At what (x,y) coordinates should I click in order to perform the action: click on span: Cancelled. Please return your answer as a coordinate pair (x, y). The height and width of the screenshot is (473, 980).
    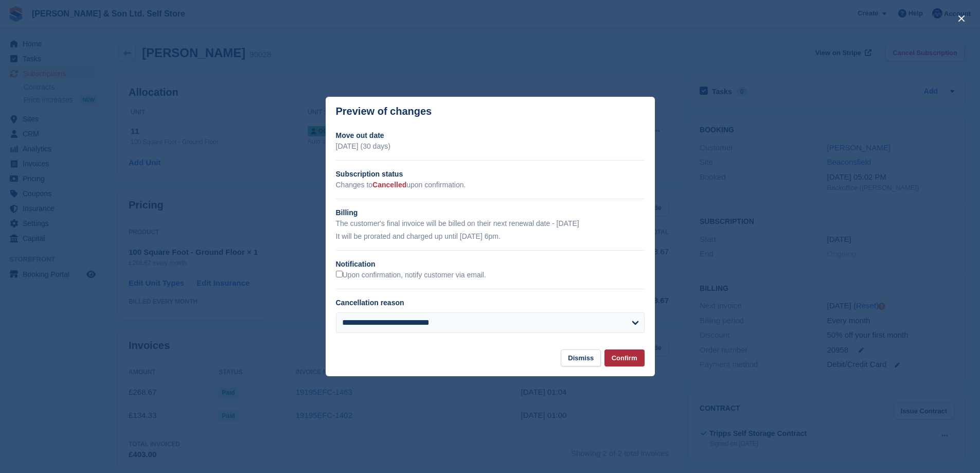
    Looking at the image, I should click on (389, 185).